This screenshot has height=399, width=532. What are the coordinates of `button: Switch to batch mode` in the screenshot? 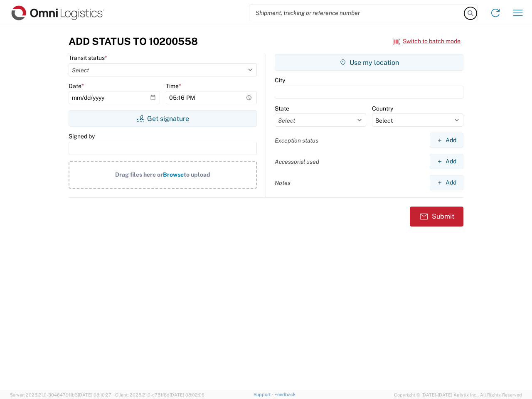 It's located at (426, 41).